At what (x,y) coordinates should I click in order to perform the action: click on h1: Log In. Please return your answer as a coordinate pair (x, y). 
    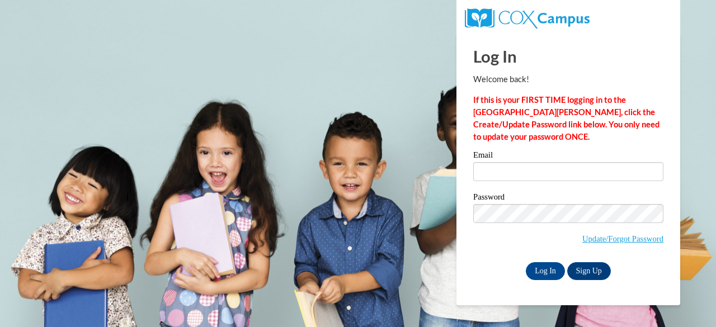
    Looking at the image, I should click on (568, 56).